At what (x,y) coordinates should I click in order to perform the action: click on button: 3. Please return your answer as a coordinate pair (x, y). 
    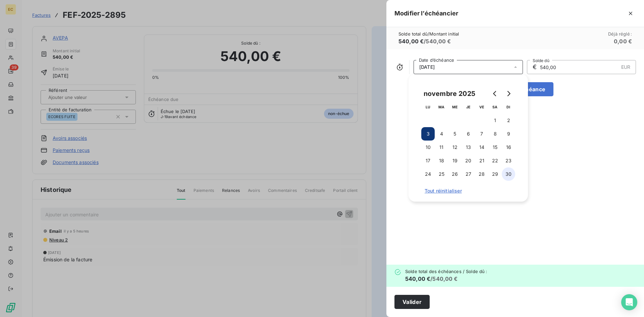
    Looking at the image, I should click on (428, 134).